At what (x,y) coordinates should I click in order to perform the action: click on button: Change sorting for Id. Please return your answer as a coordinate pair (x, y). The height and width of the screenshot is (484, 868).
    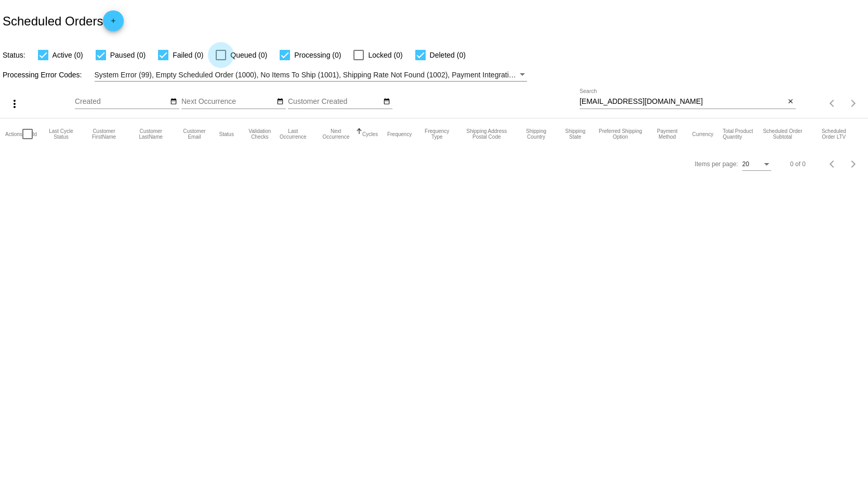
    Looking at the image, I should click on (35, 134).